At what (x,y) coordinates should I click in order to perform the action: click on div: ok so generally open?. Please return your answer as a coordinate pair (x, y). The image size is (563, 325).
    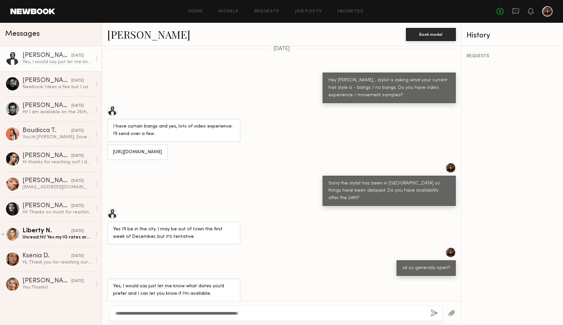
    Looking at the image, I should click on (426, 268).